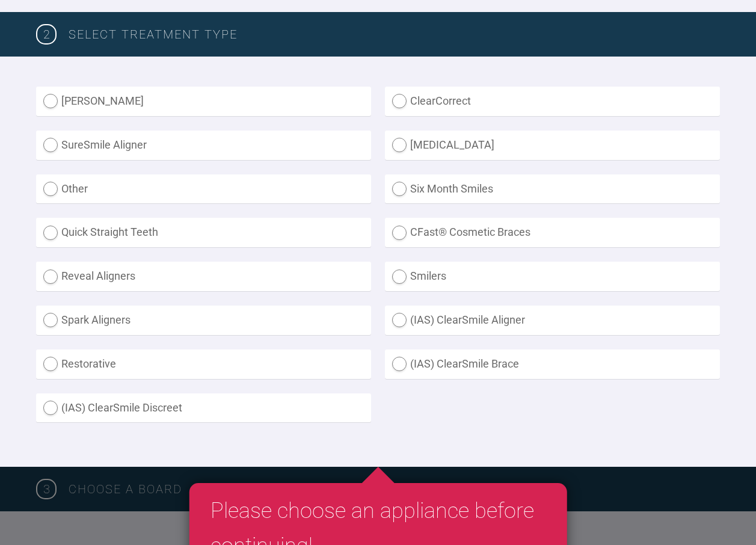  Describe the element at coordinates (204, 364) in the screenshot. I see `label: Restorative` at that location.